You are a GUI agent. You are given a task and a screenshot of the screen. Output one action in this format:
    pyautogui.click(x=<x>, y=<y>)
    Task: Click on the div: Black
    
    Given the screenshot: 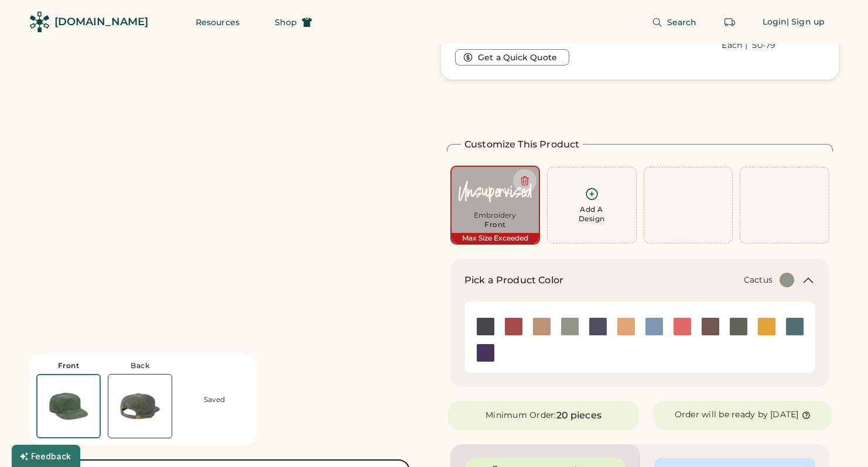 What is the action you would take?
    pyautogui.click(x=485, y=327)
    